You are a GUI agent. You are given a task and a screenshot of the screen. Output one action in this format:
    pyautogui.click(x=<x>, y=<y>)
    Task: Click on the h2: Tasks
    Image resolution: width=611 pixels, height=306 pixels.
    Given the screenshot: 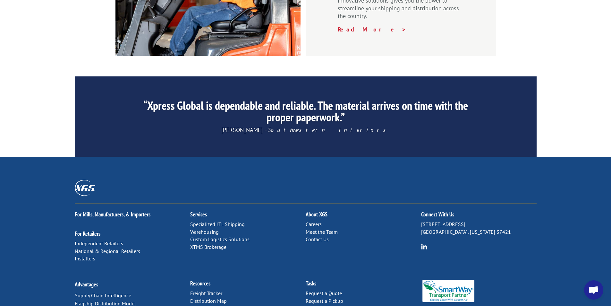 What is the action you would take?
    pyautogui.click(x=363, y=285)
    